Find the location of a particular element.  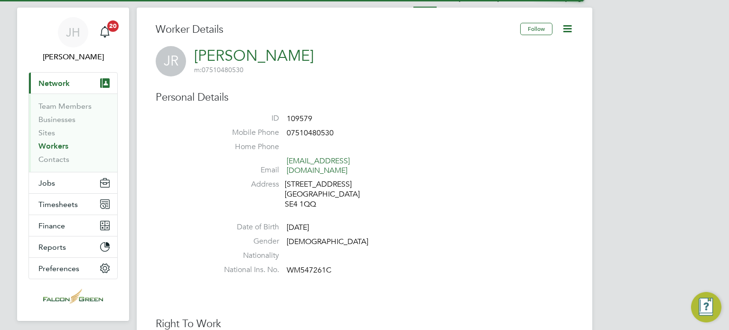

label: Gender is located at coordinates (246, 241).